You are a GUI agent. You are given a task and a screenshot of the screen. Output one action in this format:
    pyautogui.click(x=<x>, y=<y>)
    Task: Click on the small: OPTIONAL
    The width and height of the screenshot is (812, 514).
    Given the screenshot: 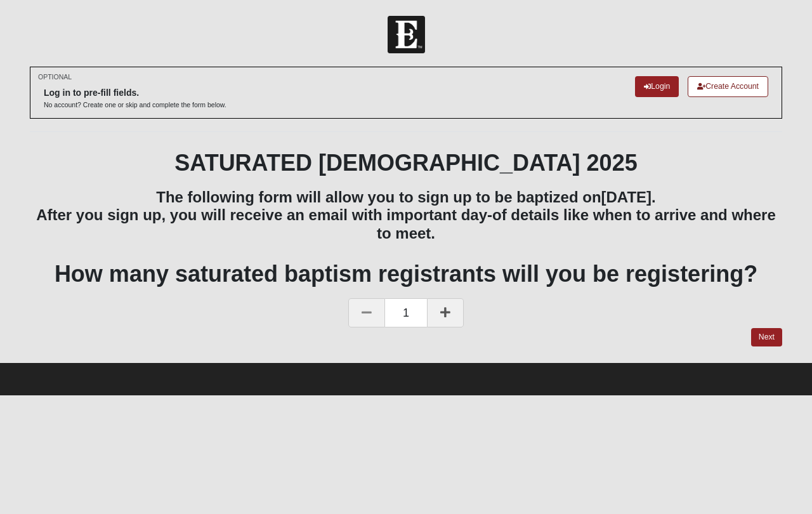 What is the action you would take?
    pyautogui.click(x=54, y=77)
    